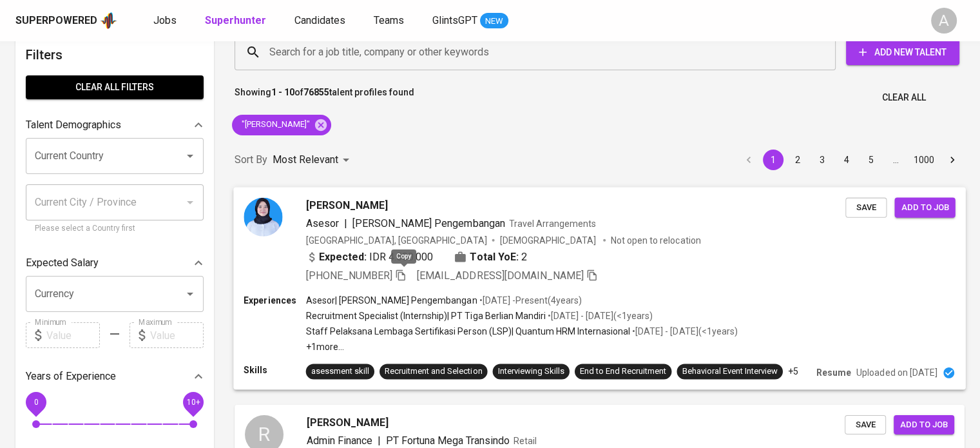 The height and width of the screenshot is (448, 980). What do you see at coordinates (370, 256) in the screenshot?
I see `div: IDR 4.500.000` at bounding box center [370, 256].